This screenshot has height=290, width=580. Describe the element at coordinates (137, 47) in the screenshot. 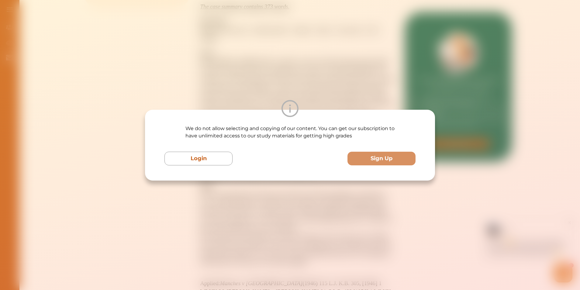

I see `i: 1` at that location.